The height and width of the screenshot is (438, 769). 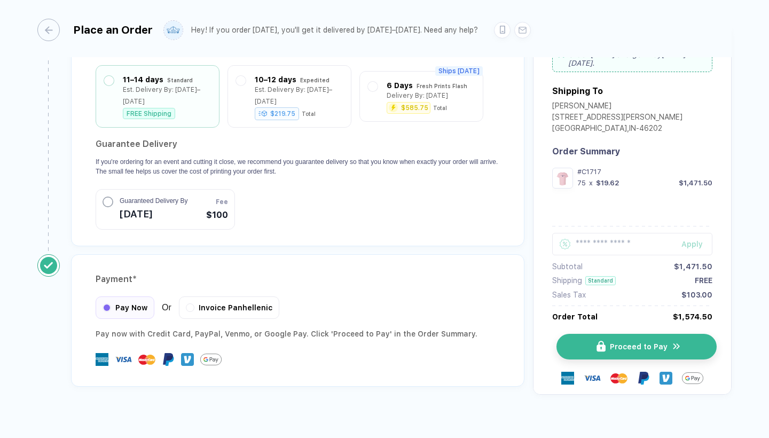 I want to click on span: Pay Now, so click(x=131, y=307).